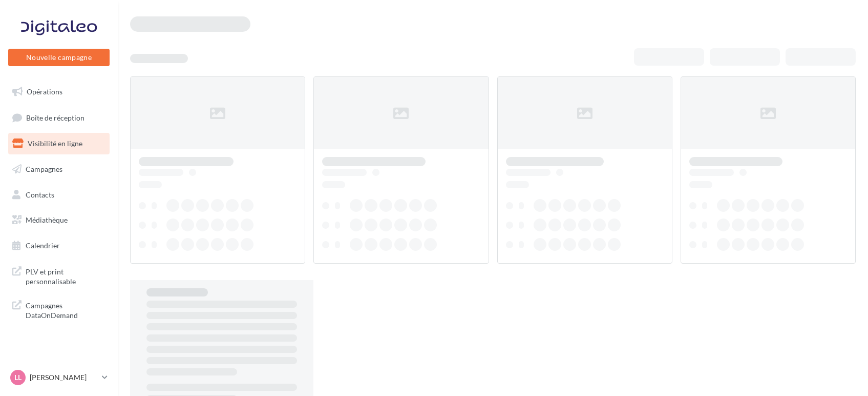  I want to click on span: LL, so click(18, 377).